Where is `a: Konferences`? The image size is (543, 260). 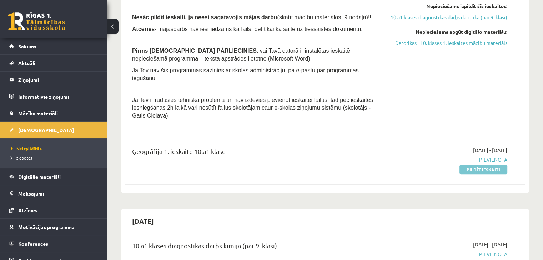 a: Konferences is located at coordinates (54, 244).